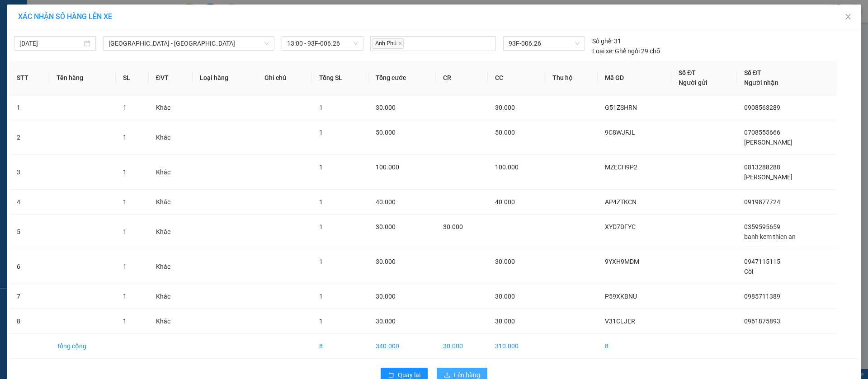  What do you see at coordinates (621, 107) in the screenshot?
I see `span: G51ZSHRN` at bounding box center [621, 107].